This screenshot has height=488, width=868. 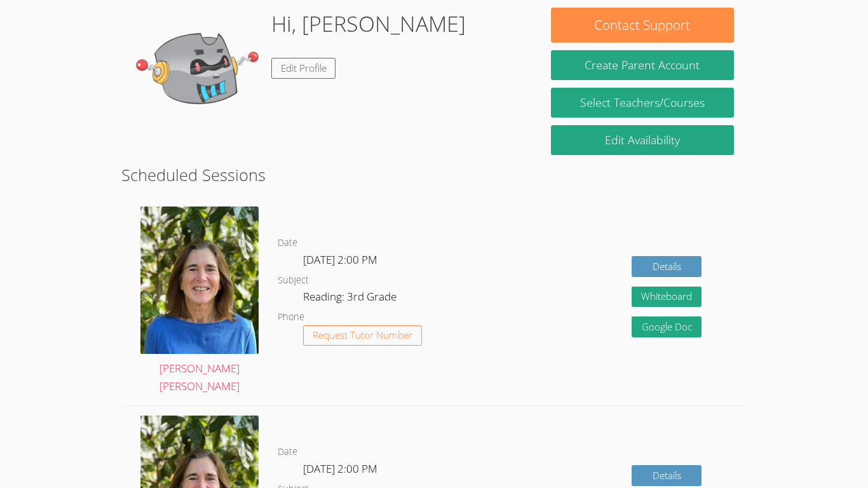 I want to click on img: default.png, so click(x=197, y=71).